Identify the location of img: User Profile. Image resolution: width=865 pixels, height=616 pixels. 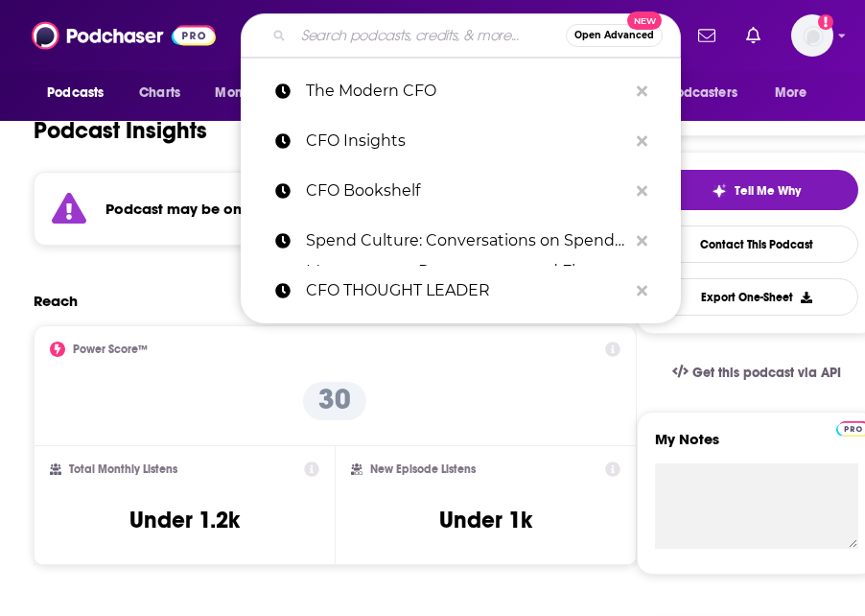
(813, 36).